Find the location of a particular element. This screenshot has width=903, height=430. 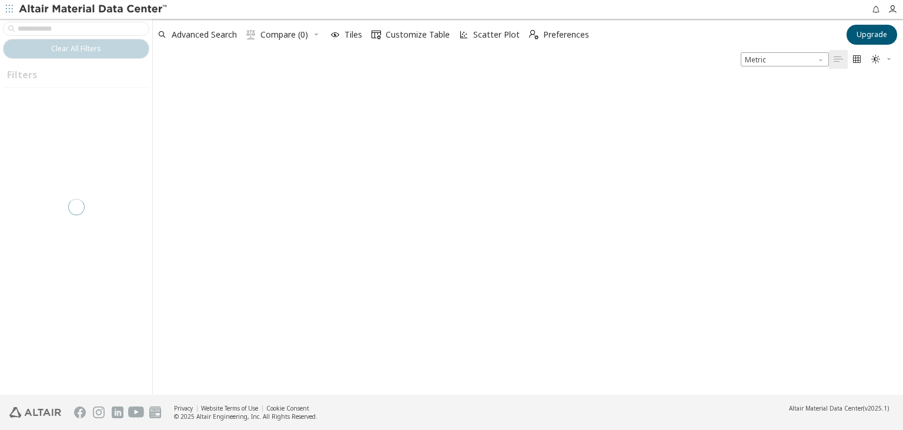

div: © 2025 Altair Engineering, Inc. All Rights Reserved. is located at coordinates (246, 416).